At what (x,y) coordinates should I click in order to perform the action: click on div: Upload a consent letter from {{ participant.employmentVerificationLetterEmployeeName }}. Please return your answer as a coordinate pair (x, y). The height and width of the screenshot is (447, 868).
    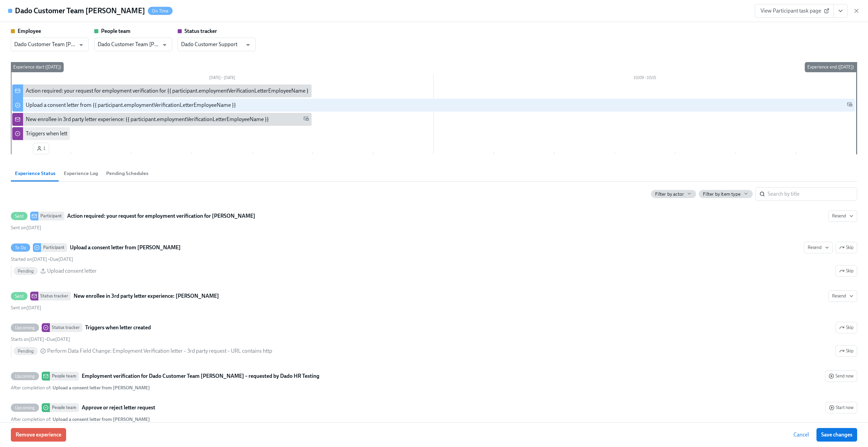
    Looking at the image, I should click on (131, 105).